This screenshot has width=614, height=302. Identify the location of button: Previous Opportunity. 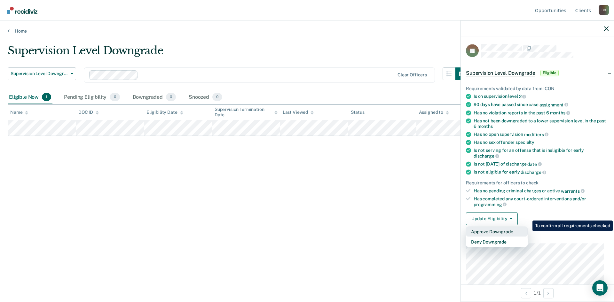
(526, 293).